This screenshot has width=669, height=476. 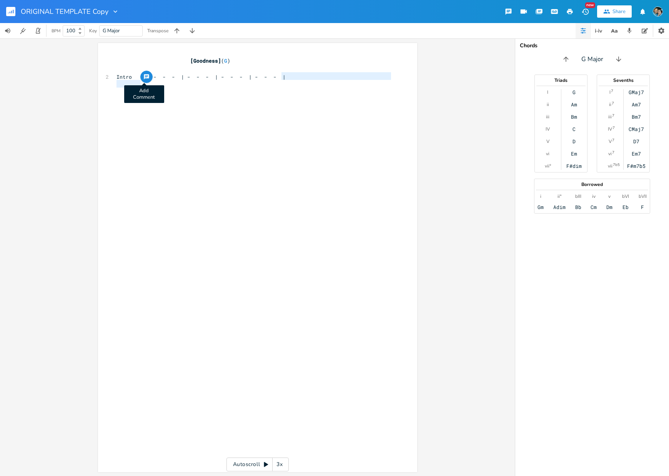 I want to click on div: F, so click(x=643, y=207).